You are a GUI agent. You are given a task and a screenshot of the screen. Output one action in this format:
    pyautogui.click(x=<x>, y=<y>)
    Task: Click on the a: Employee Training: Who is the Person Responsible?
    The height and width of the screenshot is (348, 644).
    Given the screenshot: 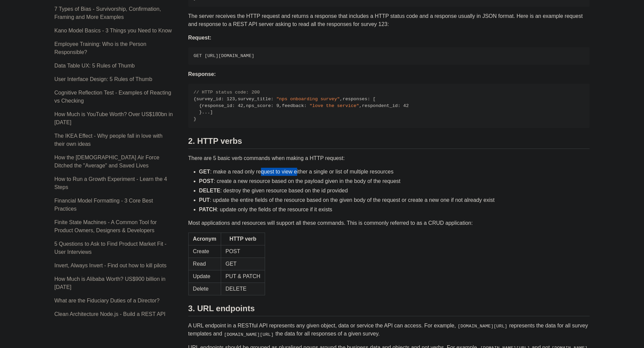 What is the action you would take?
    pyautogui.click(x=100, y=48)
    